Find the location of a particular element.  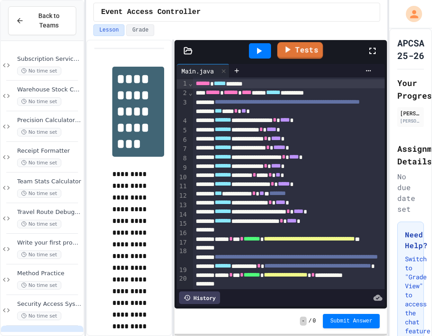

div: 8 is located at coordinates (182, 159).